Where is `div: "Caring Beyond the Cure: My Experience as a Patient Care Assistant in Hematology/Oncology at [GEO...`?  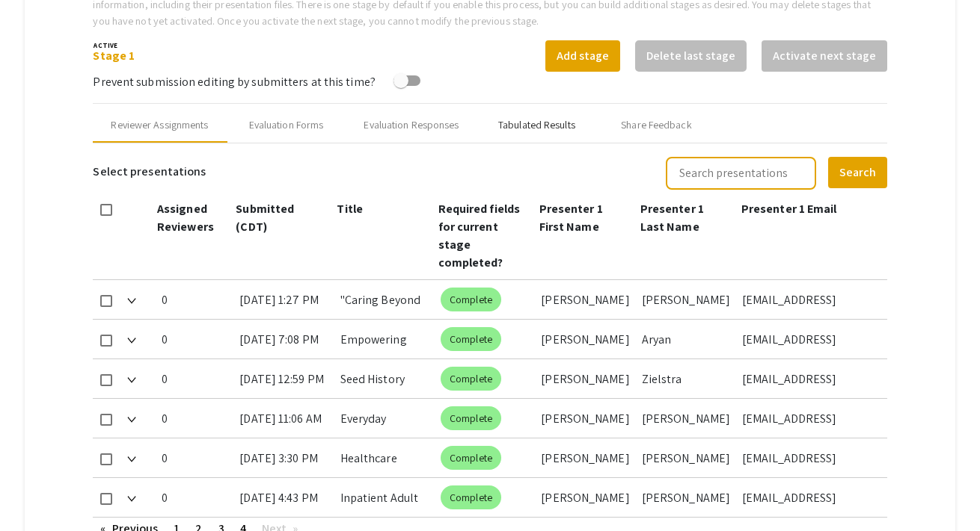 div: "Caring Beyond the Cure: My Experience as a Patient Care Assistant in Hematology/Oncology at [GEO... is located at coordinates (385, 300).